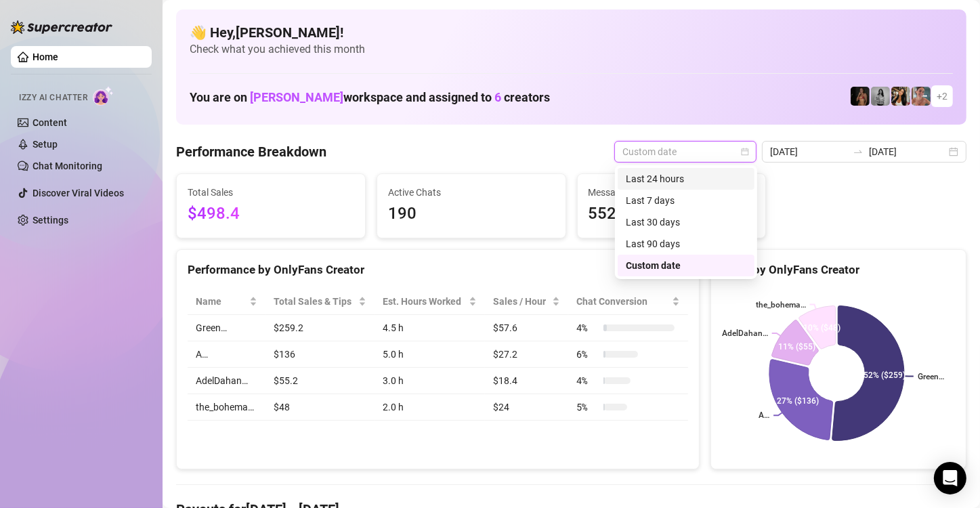  Describe the element at coordinates (472, 192) in the screenshot. I see `span: Active Chats` at that location.